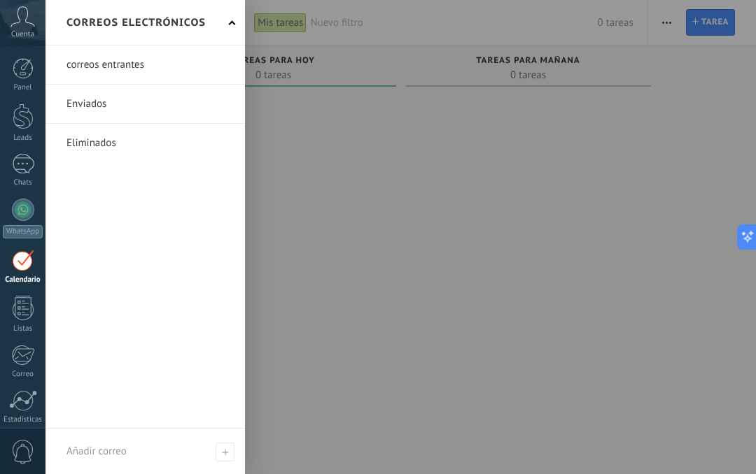 The height and width of the screenshot is (474, 756). What do you see at coordinates (145, 104) in the screenshot?
I see `li: Enviados` at bounding box center [145, 104].